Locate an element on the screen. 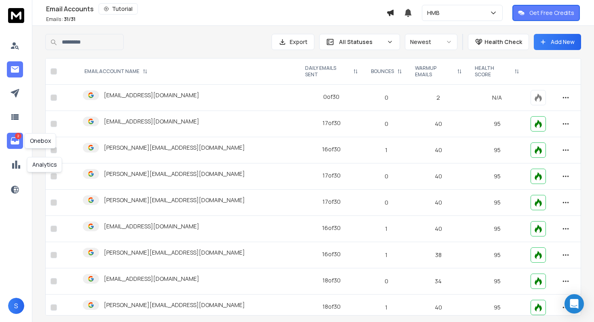 This screenshot has width=594, height=322. div: Analytics is located at coordinates (44, 165).